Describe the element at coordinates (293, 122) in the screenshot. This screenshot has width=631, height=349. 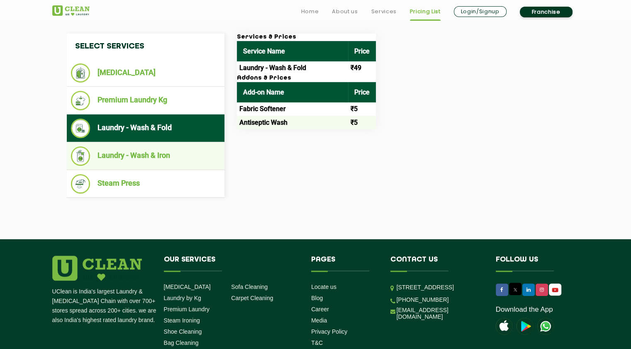
I see `td: Antiseptic Wash` at that location.